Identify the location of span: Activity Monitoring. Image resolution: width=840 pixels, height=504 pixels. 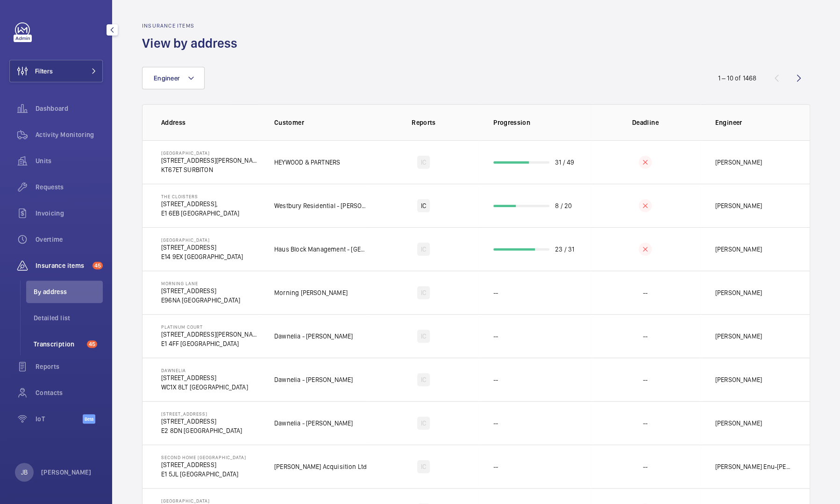
(69, 135).